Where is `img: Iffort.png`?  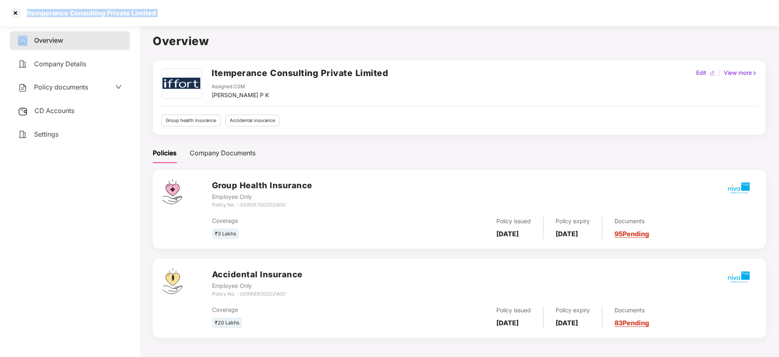
img: Iffort.png is located at coordinates (181, 83).